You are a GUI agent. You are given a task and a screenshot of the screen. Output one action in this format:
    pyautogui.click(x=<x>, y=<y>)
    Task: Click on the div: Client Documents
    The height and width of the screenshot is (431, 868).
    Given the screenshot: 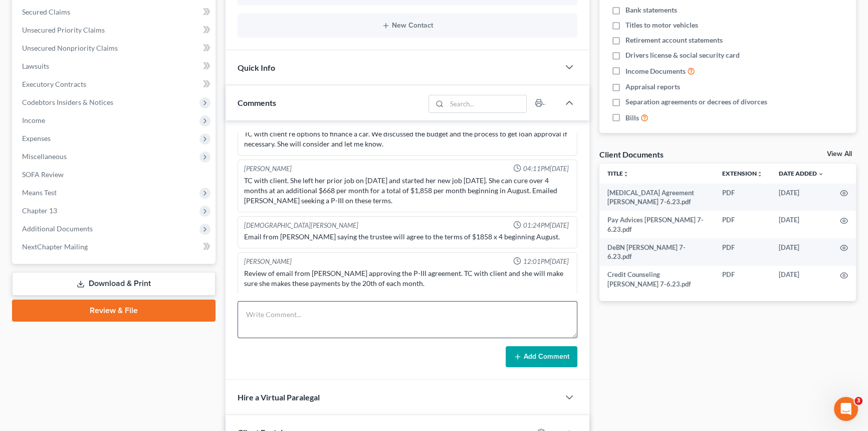 What is the action you would take?
    pyautogui.click(x=631, y=154)
    